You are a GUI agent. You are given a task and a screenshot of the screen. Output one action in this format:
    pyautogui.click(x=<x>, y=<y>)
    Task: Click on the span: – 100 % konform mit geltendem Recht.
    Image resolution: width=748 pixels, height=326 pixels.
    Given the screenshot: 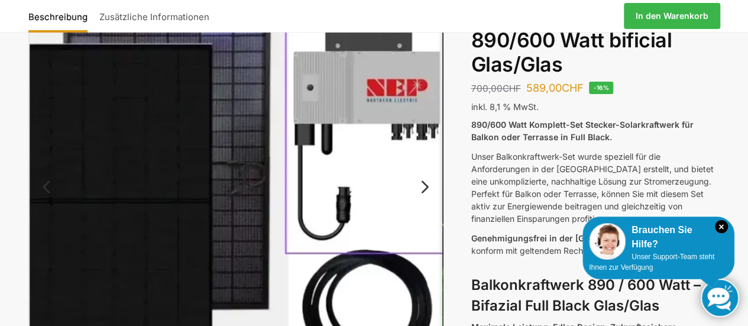 What is the action you would take?
    pyautogui.click(x=580, y=244)
    